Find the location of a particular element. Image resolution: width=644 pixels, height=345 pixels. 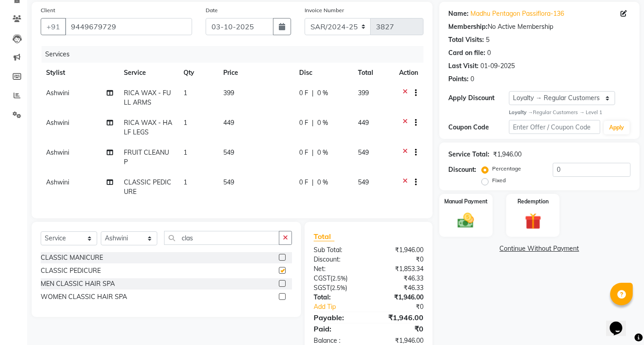

button: Apply is located at coordinates (616, 128).